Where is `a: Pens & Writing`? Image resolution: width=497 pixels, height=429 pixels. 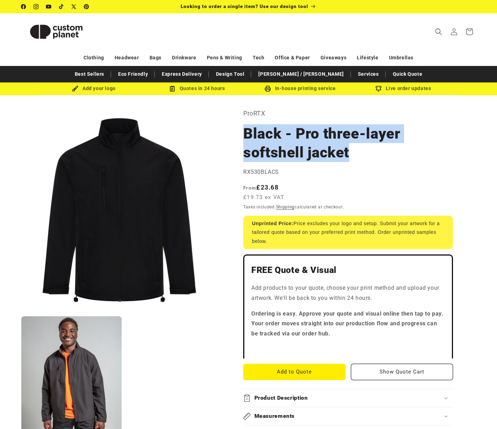
a: Pens & Writing is located at coordinates (224, 58).